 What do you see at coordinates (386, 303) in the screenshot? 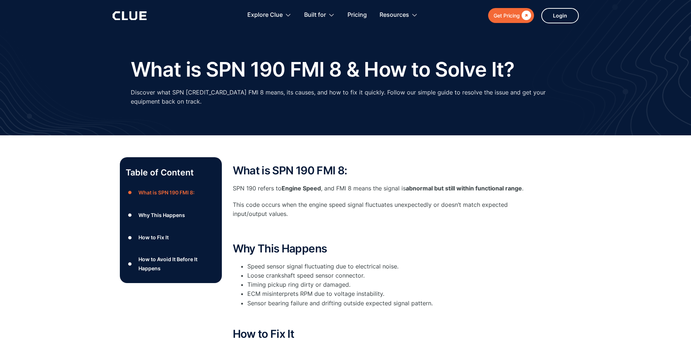
I see `li: Sensor bearing failure and drifting outside expected signal pattern.` at bounding box center [386, 303].